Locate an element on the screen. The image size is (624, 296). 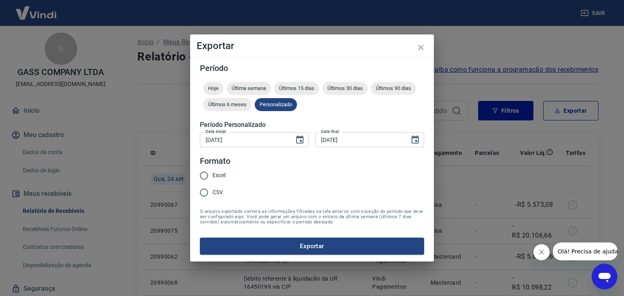
div: Últimos 6 meses is located at coordinates (227, 105).